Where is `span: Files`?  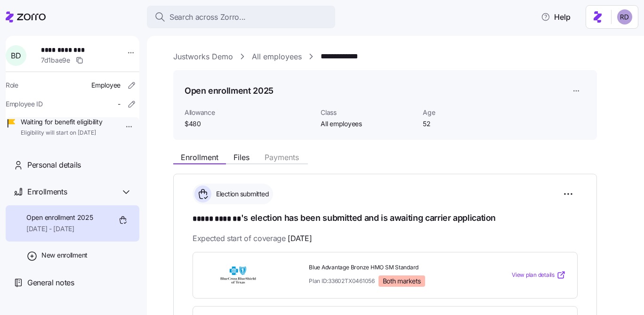
span: Files is located at coordinates (241, 157).